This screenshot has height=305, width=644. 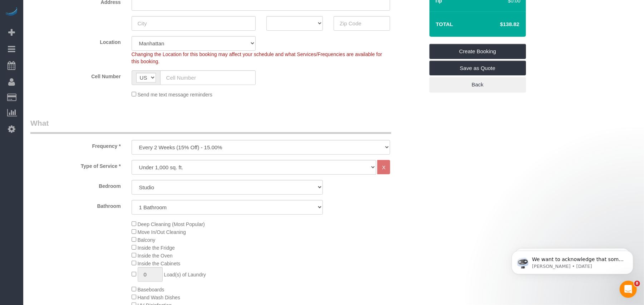 I want to click on span: Changing the Location for this booking may affect your schedule and what Services/Frequencies are..., so click(x=257, y=58).